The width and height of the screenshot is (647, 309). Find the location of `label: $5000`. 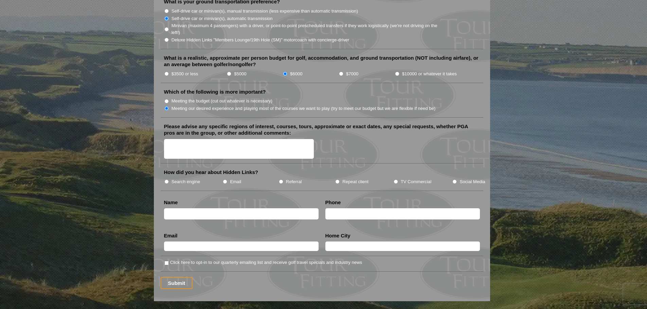

label: $5000 is located at coordinates (240, 74).